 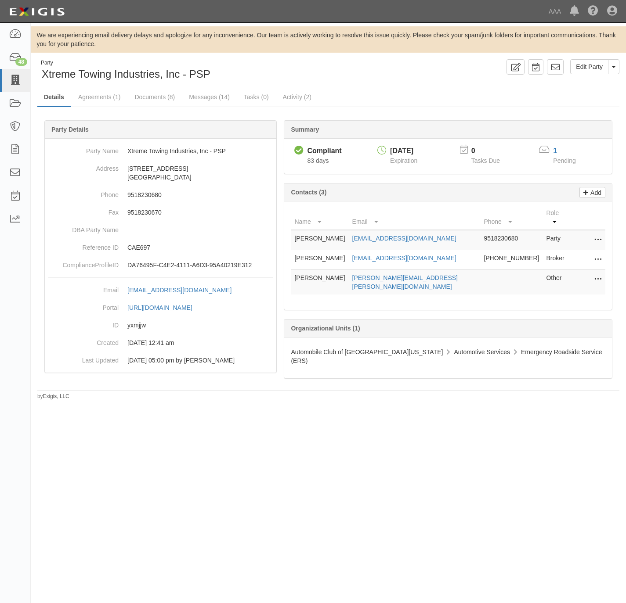 What do you see at coordinates (485, 161) in the screenshot?
I see `span: Tasks Due` at bounding box center [485, 161].